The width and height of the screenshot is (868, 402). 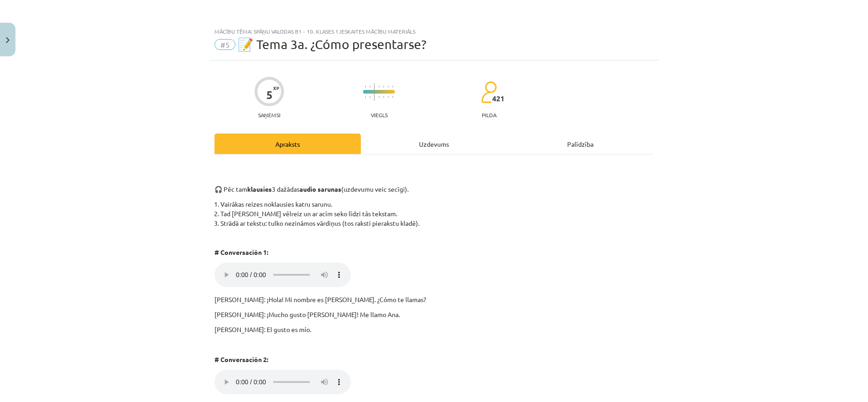 What do you see at coordinates (489, 92) in the screenshot?
I see `img: students-c634bb4e5e11cddfef0936a35e636f08e4e9abd3cc4e673bd6f9a4125e45ecb1.svg` at bounding box center [489, 92].